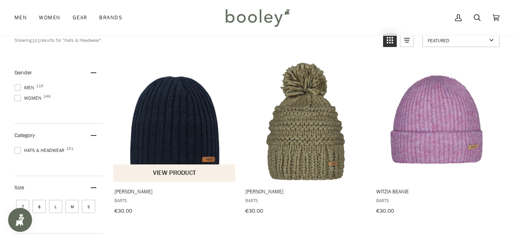 Image resolution: width=514 pixels, height=240 pixels. Describe the element at coordinates (390, 40) in the screenshot. I see `a: View grid mode` at that location.